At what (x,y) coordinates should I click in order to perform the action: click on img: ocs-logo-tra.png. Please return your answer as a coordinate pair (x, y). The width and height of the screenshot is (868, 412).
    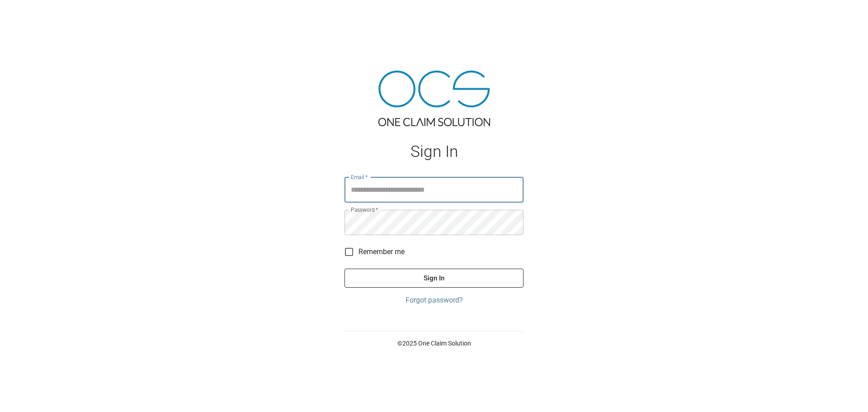
    Looking at the image, I should click on (434, 98).